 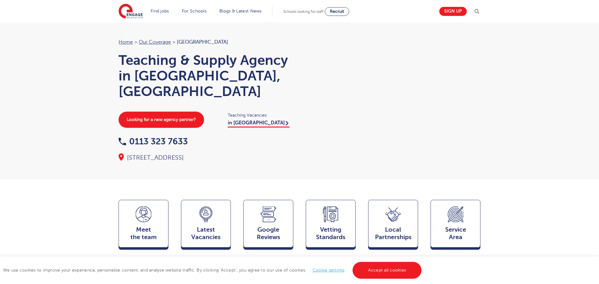 I want to click on a: Home, so click(x=126, y=42).